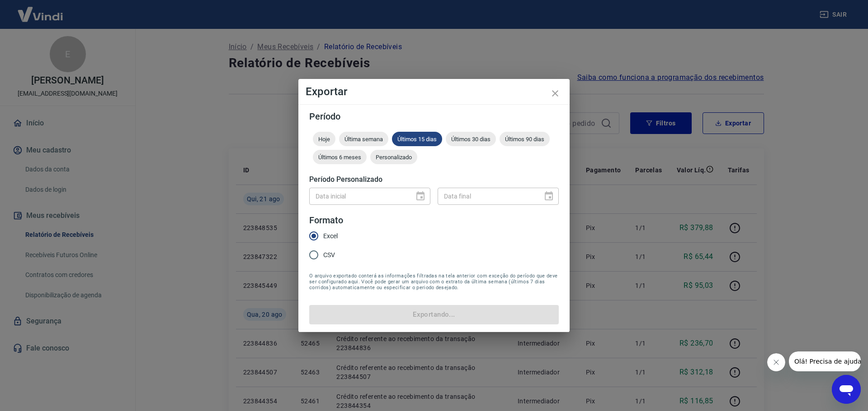 Image resolution: width=868 pixels, height=411 pixels. Describe the element at coordinates (471, 140) in the screenshot. I see `div: Últimos 30 dias` at that location.